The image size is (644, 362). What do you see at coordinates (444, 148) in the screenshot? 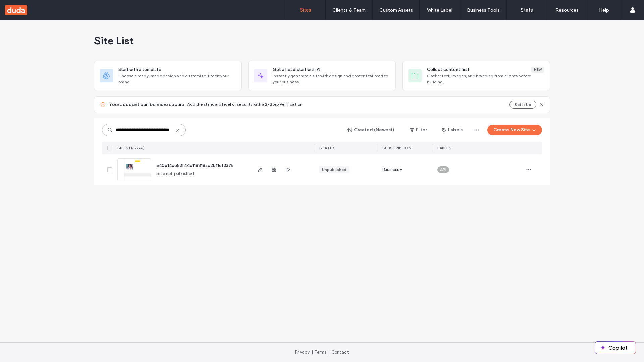
I see `span: LABELS` at bounding box center [444, 148].